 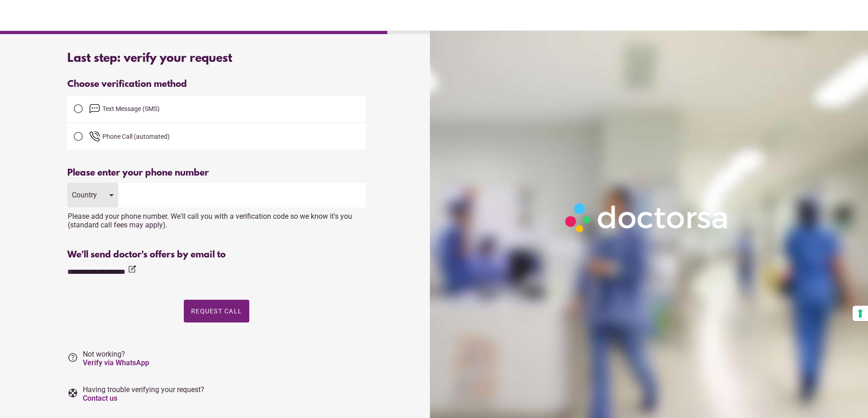 I want to click on span: Phone Call (automated), so click(x=136, y=137).